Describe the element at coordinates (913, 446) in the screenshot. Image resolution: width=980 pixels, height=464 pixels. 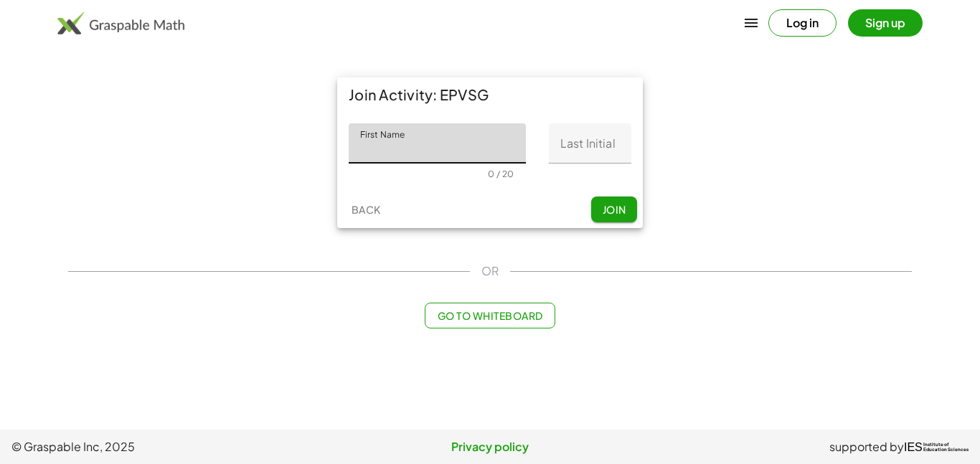
I see `span: IES` at that location.